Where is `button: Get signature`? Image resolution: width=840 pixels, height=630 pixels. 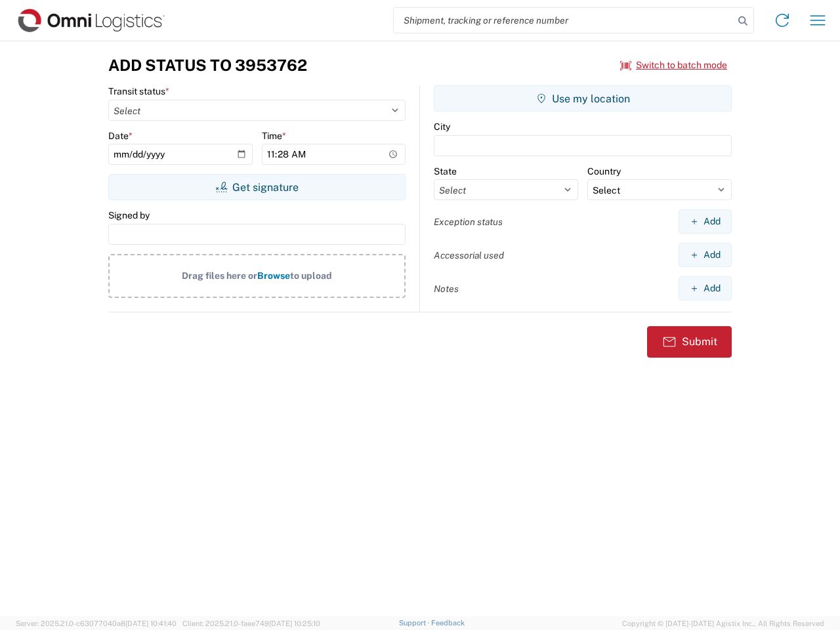
button: Get signature is located at coordinates (256, 187).